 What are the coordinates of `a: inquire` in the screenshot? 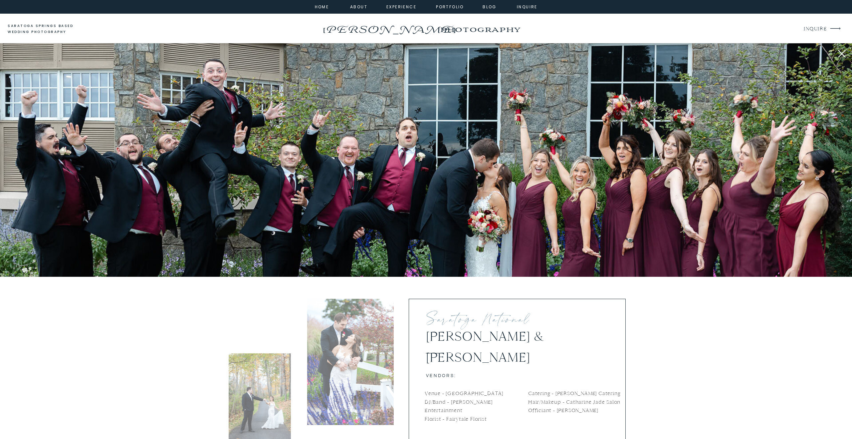 It's located at (527, 6).